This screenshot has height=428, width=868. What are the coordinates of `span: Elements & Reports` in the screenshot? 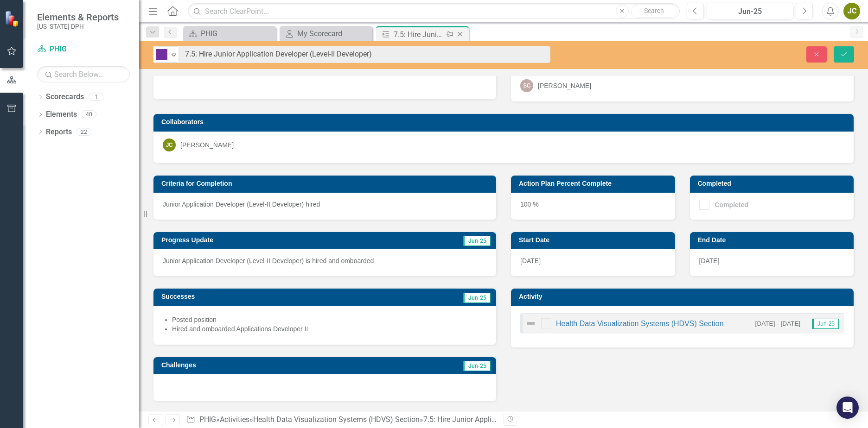 It's located at (78, 17).